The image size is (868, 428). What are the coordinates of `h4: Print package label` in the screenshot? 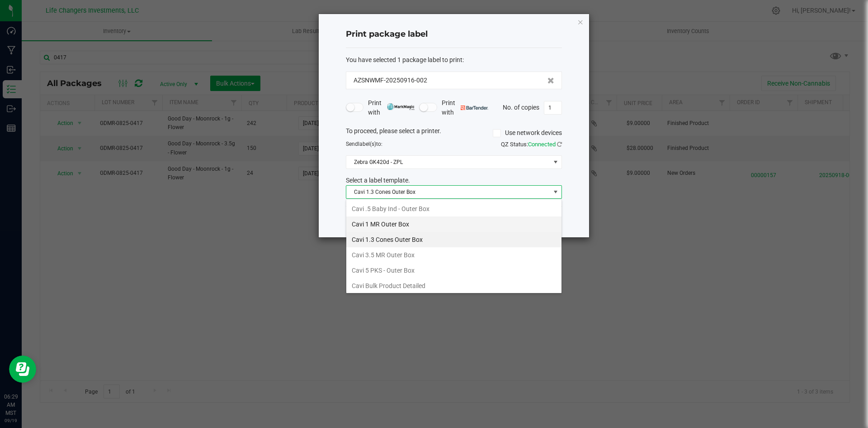 It's located at (454, 34).